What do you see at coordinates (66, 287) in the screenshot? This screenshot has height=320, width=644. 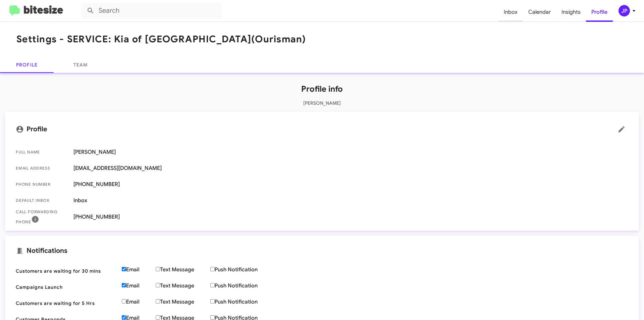 I see `span: Campaigns Launch` at bounding box center [66, 287].